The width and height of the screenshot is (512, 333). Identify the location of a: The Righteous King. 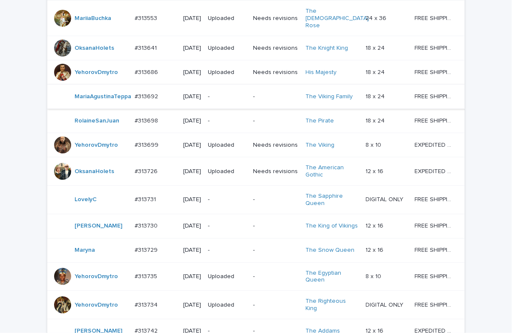
(332, 305).